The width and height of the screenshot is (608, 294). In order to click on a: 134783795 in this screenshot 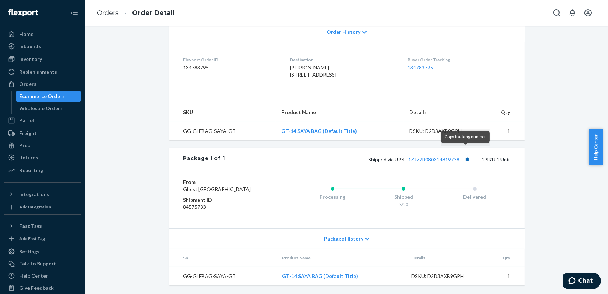, I will do `click(420, 67)`.